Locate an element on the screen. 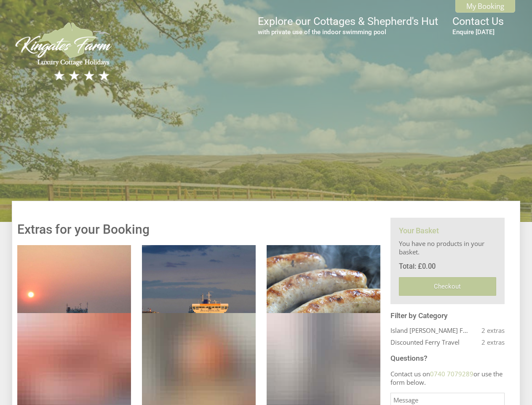 This screenshot has height=405, width=532. img: Kingates Farm is located at coordinates (64, 51).